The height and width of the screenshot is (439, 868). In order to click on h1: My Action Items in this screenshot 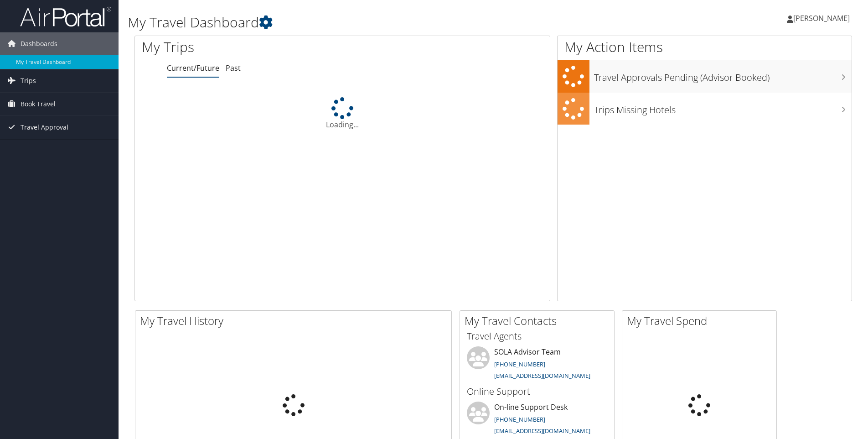, I will do `click(704, 47)`.